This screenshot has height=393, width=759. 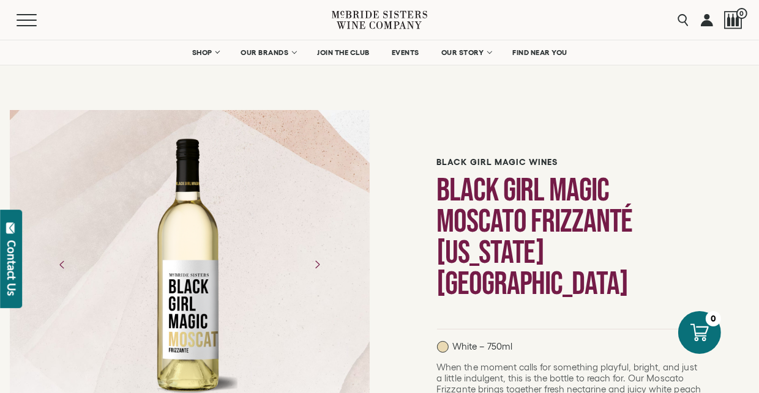 I want to click on span: 0, so click(x=742, y=13).